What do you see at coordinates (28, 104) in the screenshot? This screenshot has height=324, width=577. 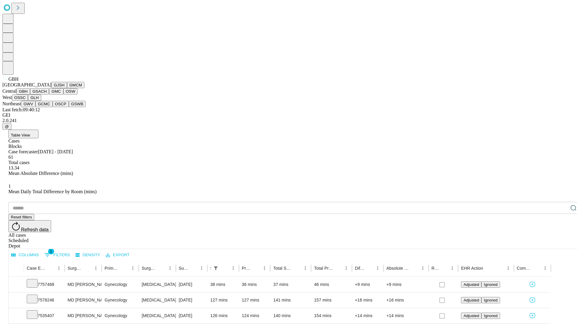 I see `button: GWV` at bounding box center [28, 104].